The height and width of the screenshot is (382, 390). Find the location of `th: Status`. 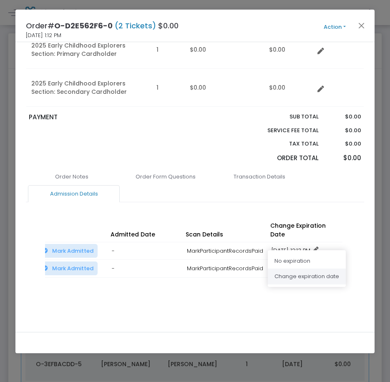

th: Status is located at coordinates (60, 231).